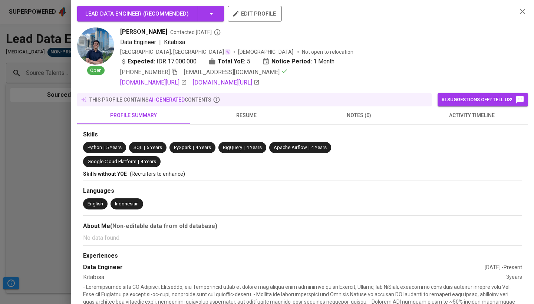 Image resolution: width=534 pixels, height=304 pixels. Describe the element at coordinates (231, 62) in the screenshot. I see `b: Total YoE:` at that location.